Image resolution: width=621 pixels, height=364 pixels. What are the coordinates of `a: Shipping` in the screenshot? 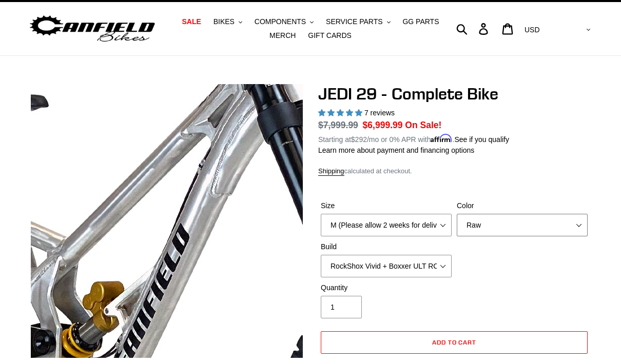 It's located at (331, 171).